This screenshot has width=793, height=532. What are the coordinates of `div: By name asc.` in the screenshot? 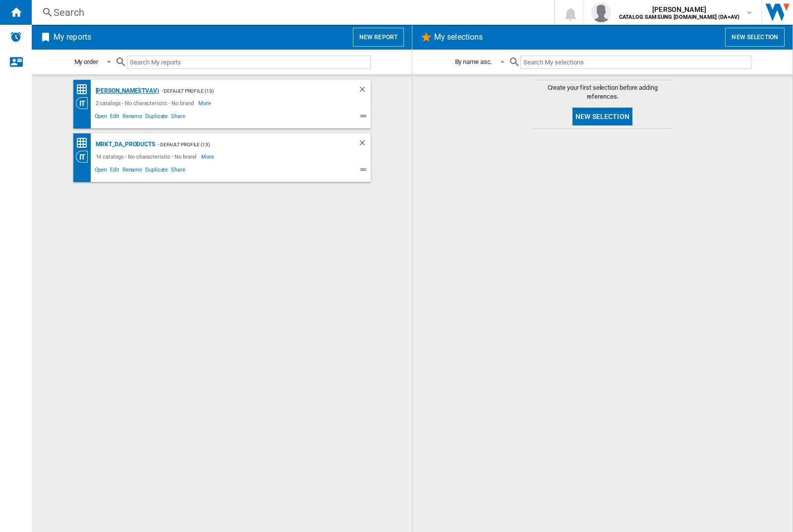 It's located at (474, 61).